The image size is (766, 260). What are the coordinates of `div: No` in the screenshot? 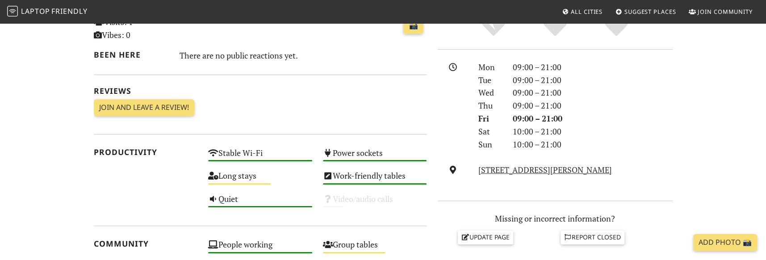 It's located at (494, 25).